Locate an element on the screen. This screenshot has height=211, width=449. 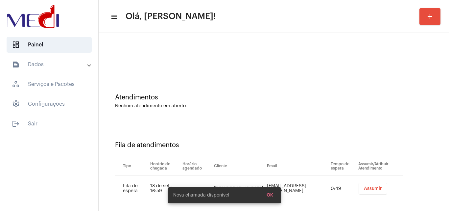
th: Horário de chegada is located at coordinates (165, 166).